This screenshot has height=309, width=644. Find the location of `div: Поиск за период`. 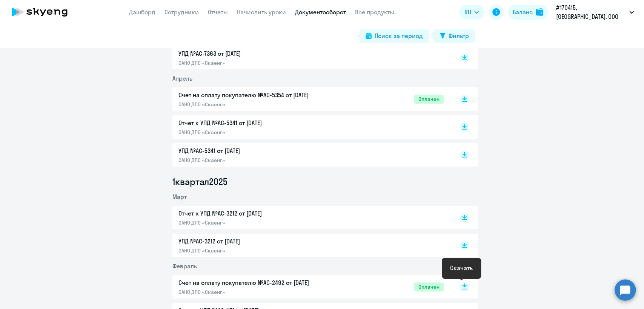

div: Поиск за период is located at coordinates (398, 36).